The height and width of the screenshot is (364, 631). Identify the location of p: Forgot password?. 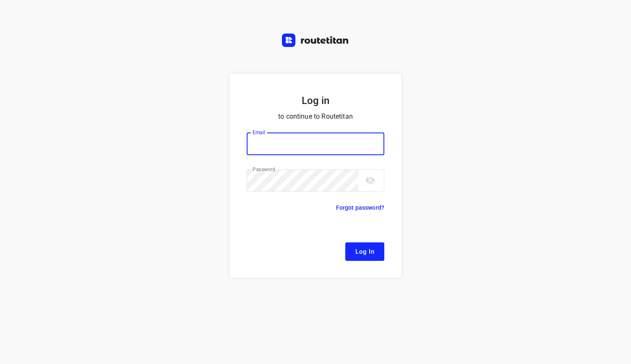
(360, 208).